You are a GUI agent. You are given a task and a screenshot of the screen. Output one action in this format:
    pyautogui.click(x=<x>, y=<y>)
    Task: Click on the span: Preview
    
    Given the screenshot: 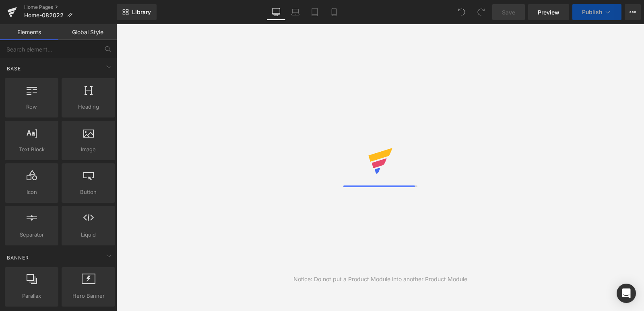 What is the action you would take?
    pyautogui.click(x=549, y=12)
    